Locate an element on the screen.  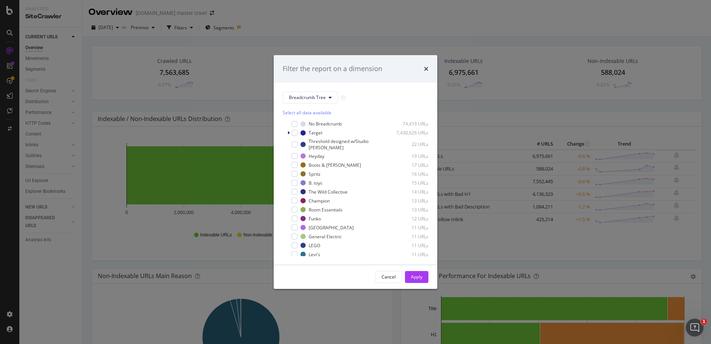
div: Room Essentials is located at coordinates (325, 209).